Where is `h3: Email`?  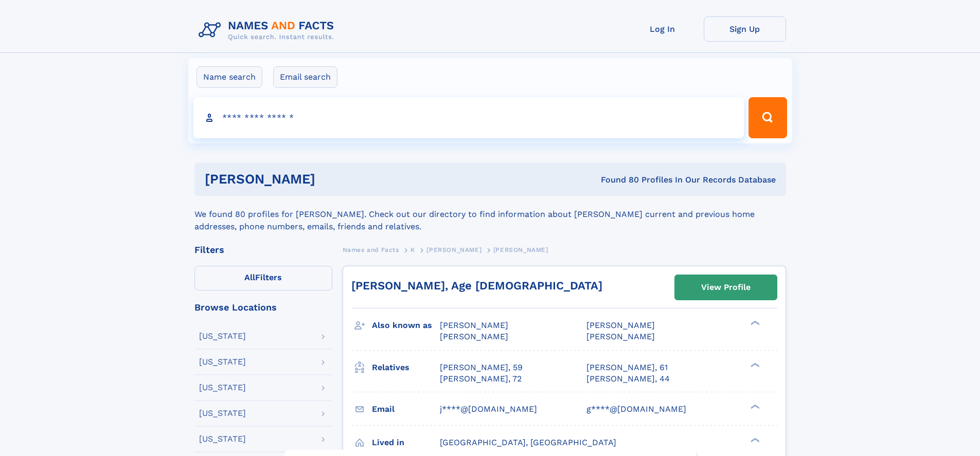 h3: Email is located at coordinates (406, 409).